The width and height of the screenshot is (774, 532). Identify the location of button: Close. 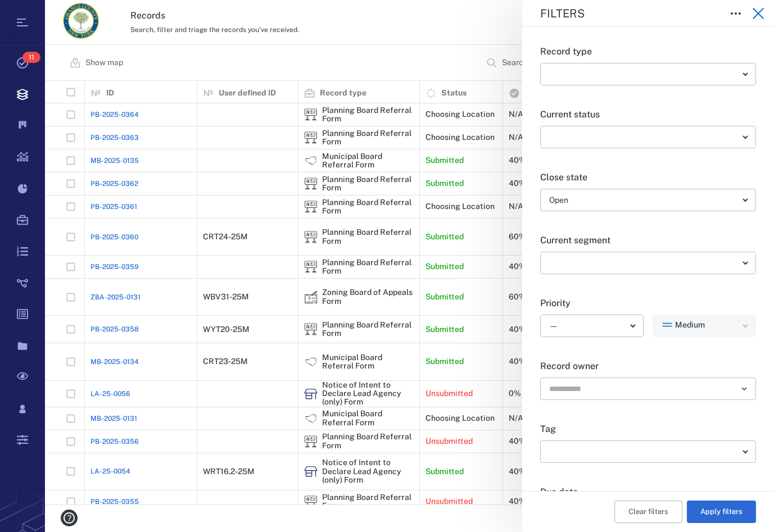
(758, 14).